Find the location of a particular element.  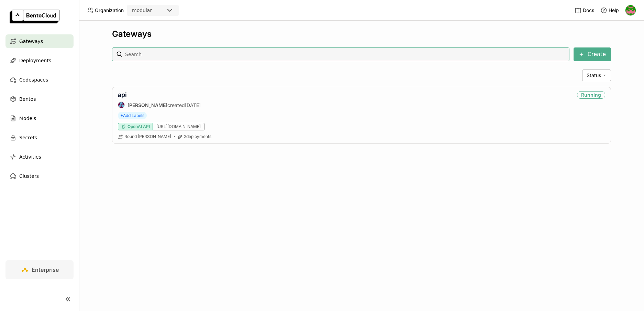

a: Secrets is located at coordinates (40, 138).